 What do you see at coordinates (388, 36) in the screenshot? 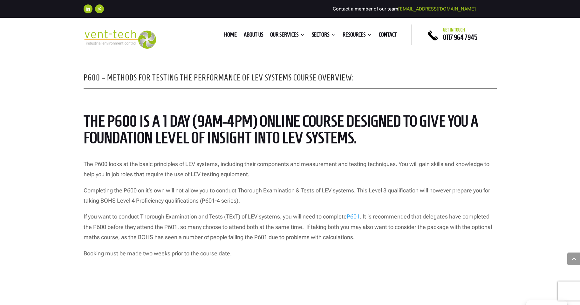
I see `a: Contact` at bounding box center [388, 36].